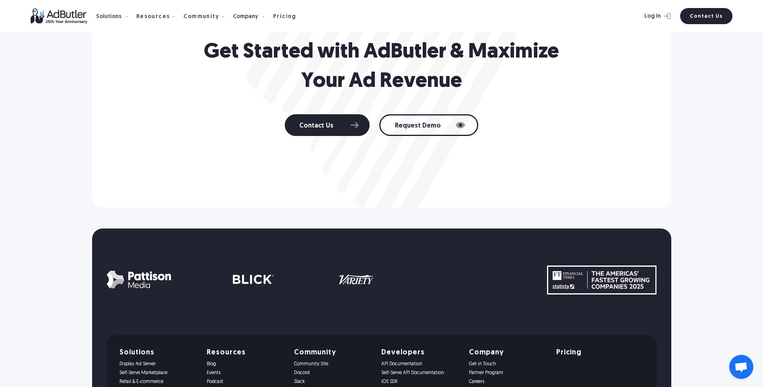  What do you see at coordinates (650, 16) in the screenshot?
I see `a: Log In` at bounding box center [650, 16].